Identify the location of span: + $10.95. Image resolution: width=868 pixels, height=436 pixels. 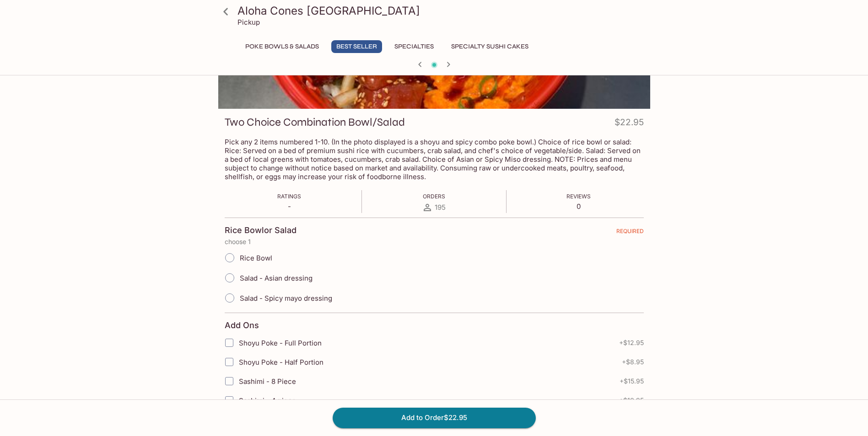
(632, 401).